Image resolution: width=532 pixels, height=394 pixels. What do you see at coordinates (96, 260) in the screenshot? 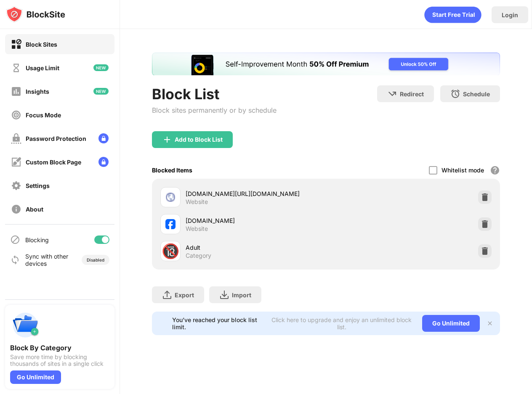
I see `div: Disabled` at bounding box center [96, 260].